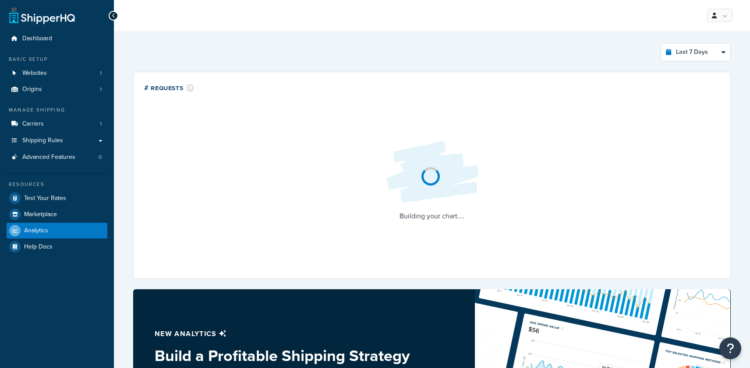  I want to click on span: Help Docs, so click(38, 247).